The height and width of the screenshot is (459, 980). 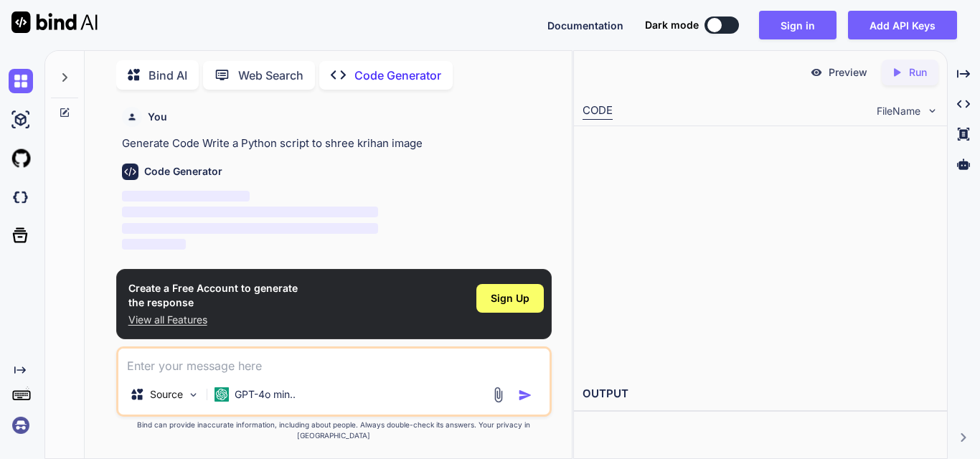 What do you see at coordinates (166, 395) in the screenshot?
I see `p: Source` at bounding box center [166, 395].